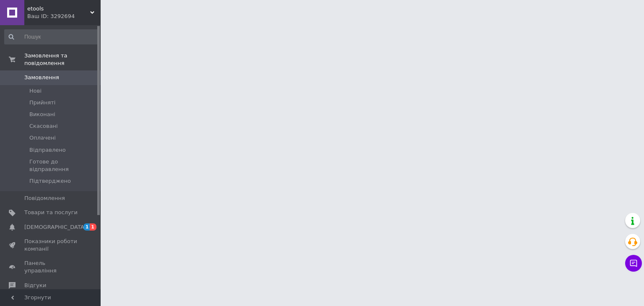  Describe the element at coordinates (63, 59) in the screenshot. I see `span: Замовлення та повідомлення` at that location.